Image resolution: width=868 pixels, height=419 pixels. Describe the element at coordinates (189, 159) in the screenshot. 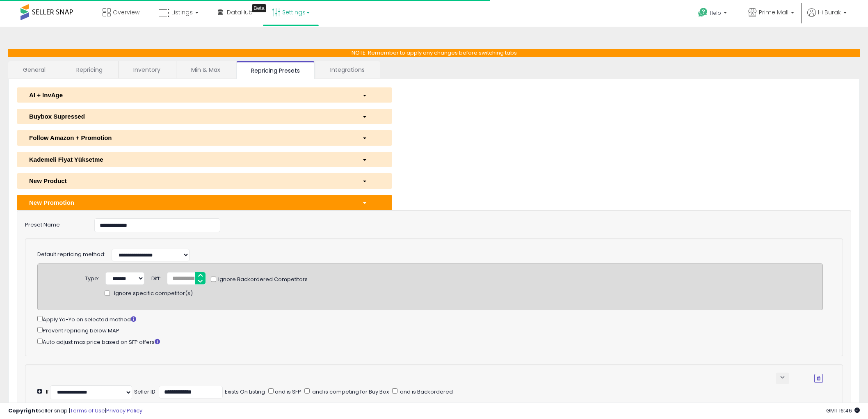

I see `div: Kademeli Fiyat Yüksetme` at that location.